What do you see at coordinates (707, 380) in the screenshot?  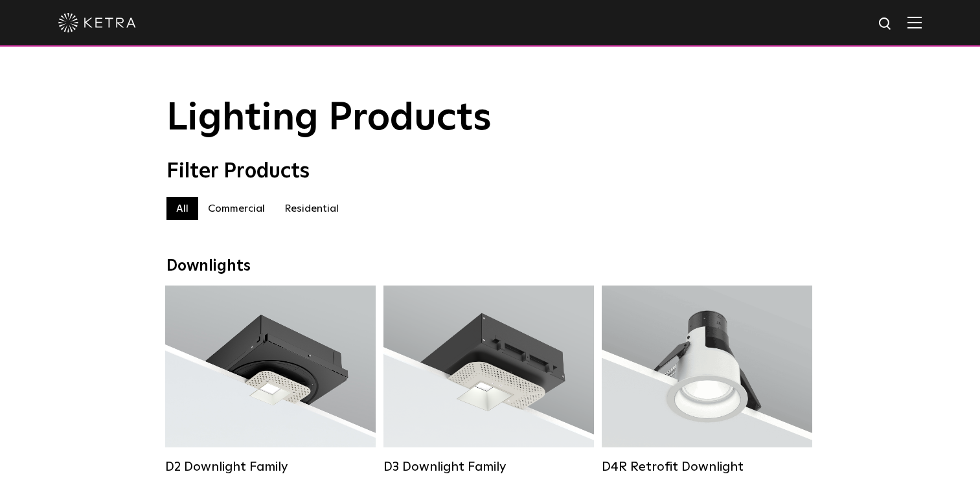 I see `a: D4R Retrofit Downlight Lumen Output:800Colors:White / BlackBeam Angles:15° / 25° / 40° / 60°Watta...` at bounding box center [707, 380].